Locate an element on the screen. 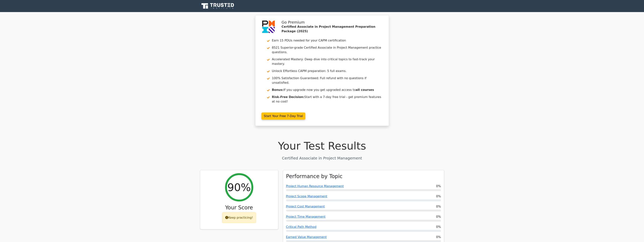 This screenshot has height=242, width=644. h3: Performance by Topic is located at coordinates (314, 176).